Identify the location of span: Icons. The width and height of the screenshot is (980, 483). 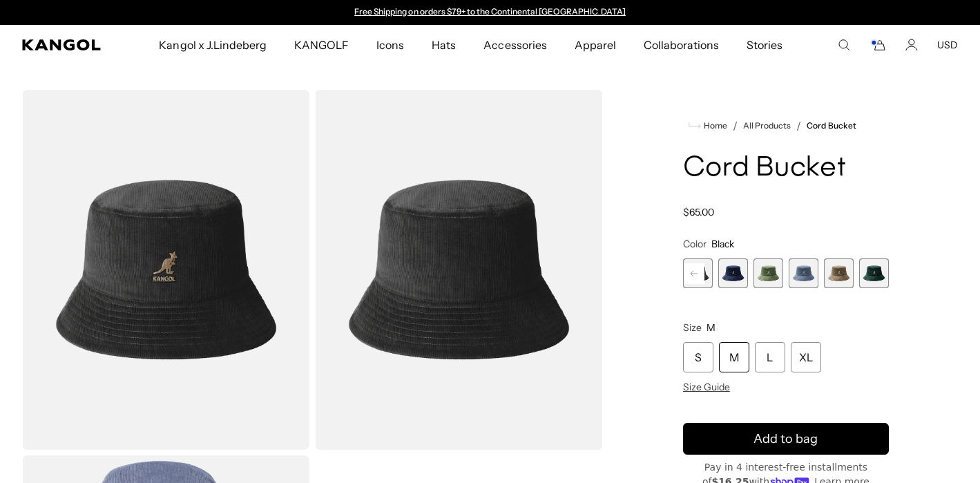
(390, 45).